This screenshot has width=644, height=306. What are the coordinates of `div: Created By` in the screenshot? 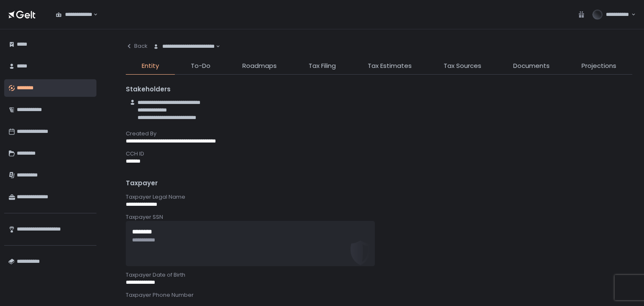 It's located at (379, 133).